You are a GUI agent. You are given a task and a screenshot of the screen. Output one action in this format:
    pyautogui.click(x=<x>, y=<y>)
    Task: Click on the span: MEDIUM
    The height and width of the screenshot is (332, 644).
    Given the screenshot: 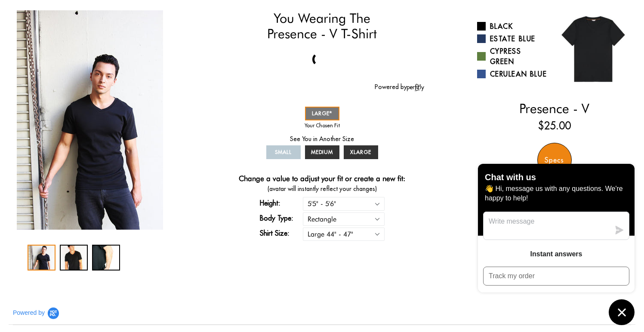 What is the action you would take?
    pyautogui.click(x=322, y=151)
    